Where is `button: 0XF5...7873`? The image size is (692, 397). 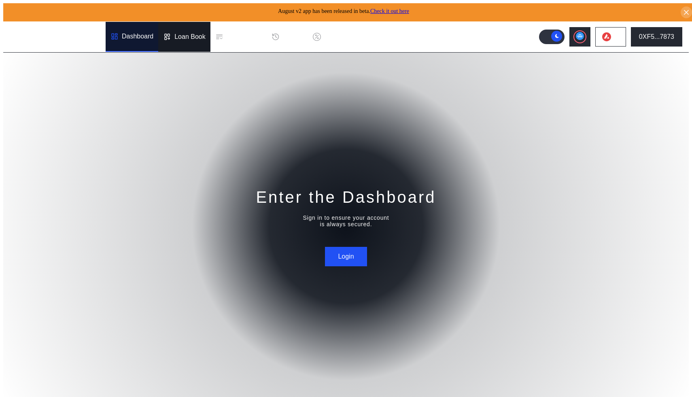 button: 0XF5...7873 is located at coordinates (657, 37).